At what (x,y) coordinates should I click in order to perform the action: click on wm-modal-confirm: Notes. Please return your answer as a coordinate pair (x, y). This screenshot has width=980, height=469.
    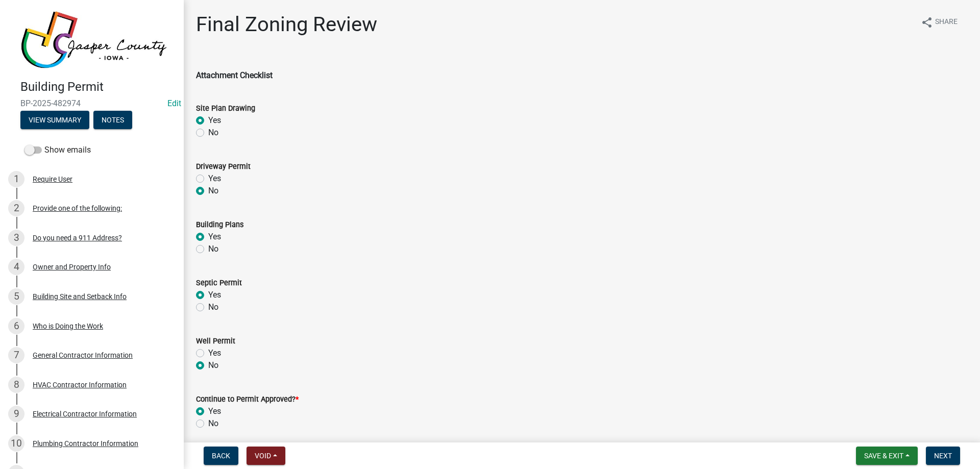
    Looking at the image, I should click on (113, 120).